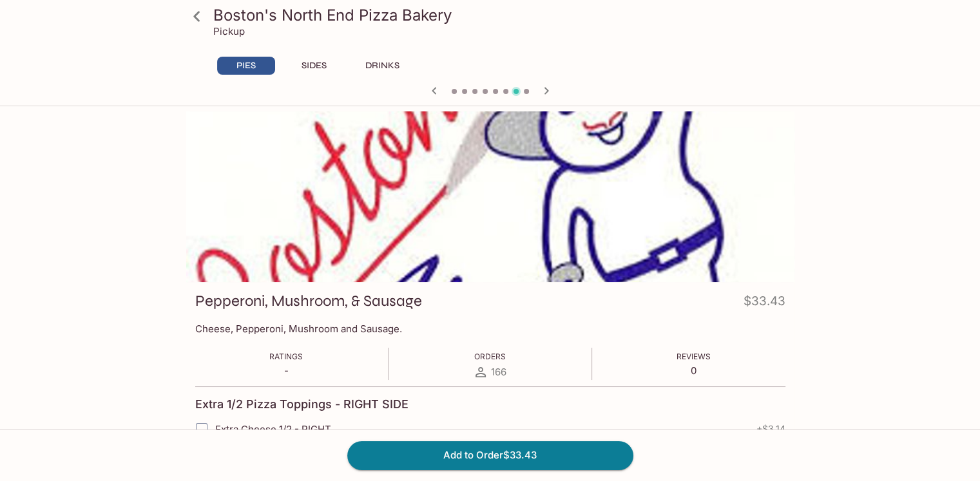 The height and width of the screenshot is (481, 980). What do you see at coordinates (490, 328) in the screenshot?
I see `p: Cheese, Pepperoni, Mushroom and Sausage.` at bounding box center [490, 328].